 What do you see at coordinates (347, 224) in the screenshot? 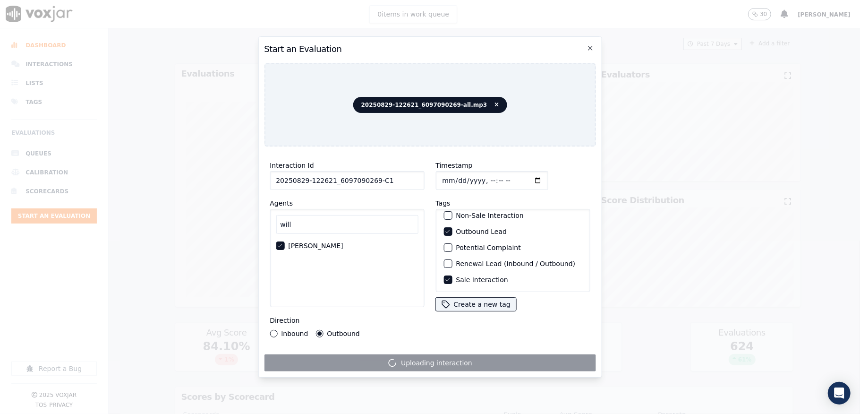
I see `input: Search Agents...` at bounding box center [347, 224].